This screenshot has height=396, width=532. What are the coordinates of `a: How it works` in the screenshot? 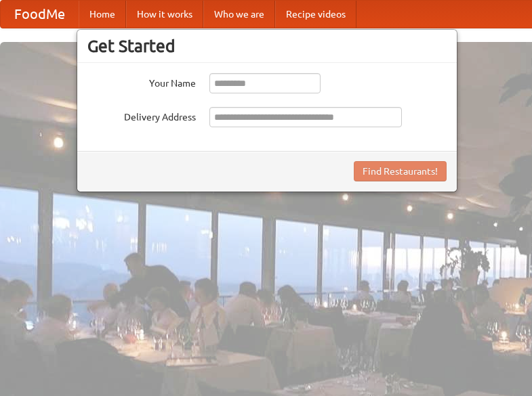 It's located at (164, 14).